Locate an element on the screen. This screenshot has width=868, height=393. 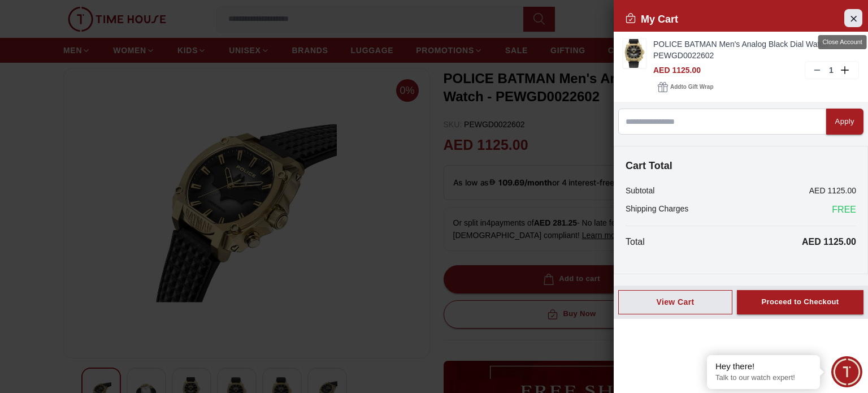
div: View Cart is located at coordinates (675, 302).